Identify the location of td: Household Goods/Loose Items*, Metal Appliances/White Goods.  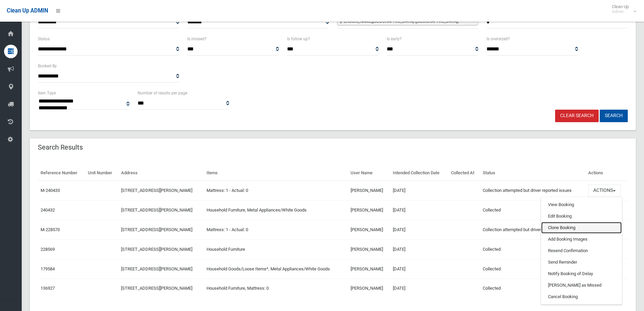
(275, 269).